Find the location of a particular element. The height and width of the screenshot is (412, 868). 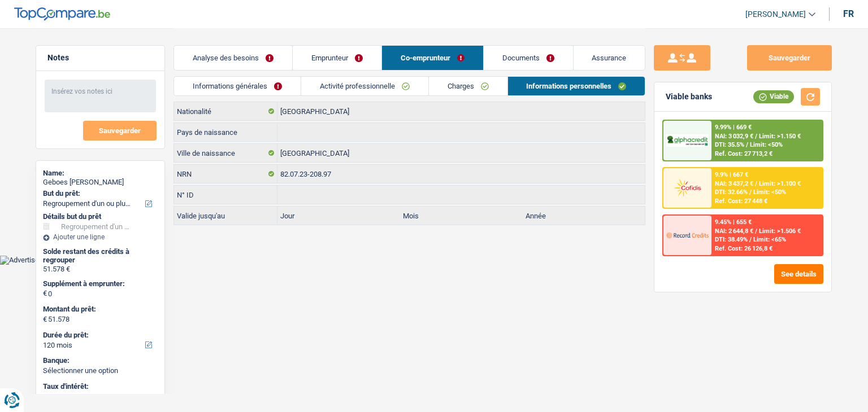

span: DTI: 32.66% is located at coordinates (731, 191).